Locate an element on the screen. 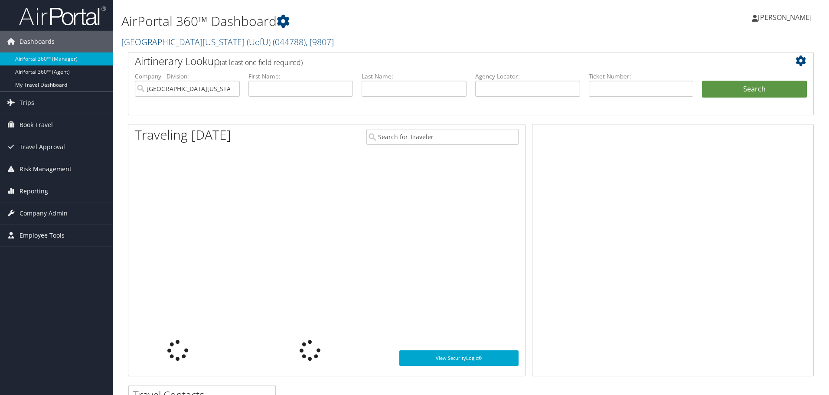 This screenshot has width=829, height=395. a: View SecurityLogic® is located at coordinates (459, 358).